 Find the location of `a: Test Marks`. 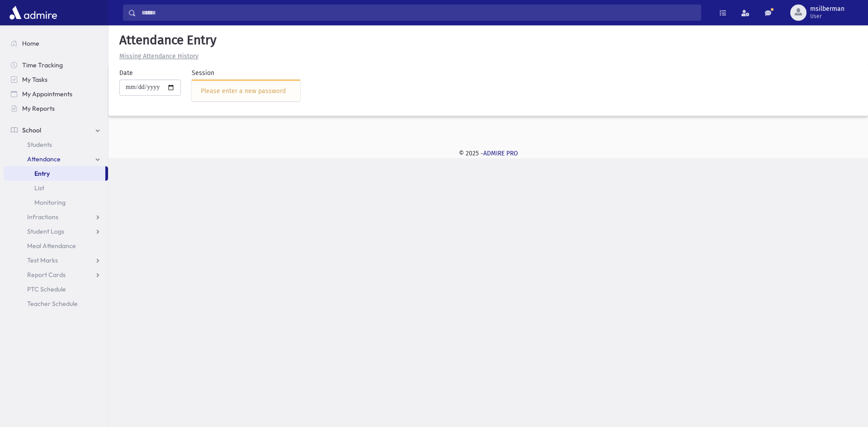

a: Test Marks is located at coordinates (55, 261).